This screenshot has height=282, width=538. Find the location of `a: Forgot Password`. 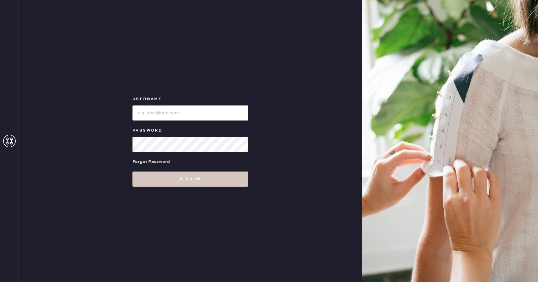

a: Forgot Password is located at coordinates (151, 162).